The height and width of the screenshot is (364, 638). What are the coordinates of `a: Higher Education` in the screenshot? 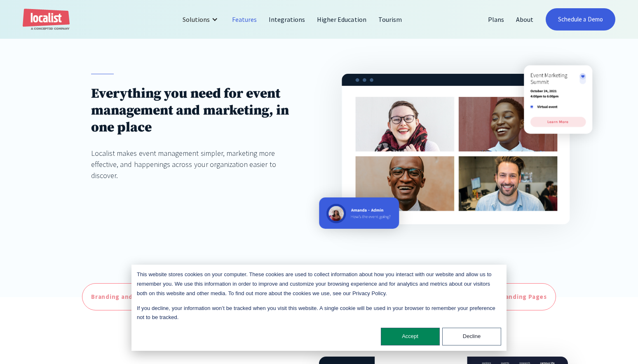 It's located at (342, 19).